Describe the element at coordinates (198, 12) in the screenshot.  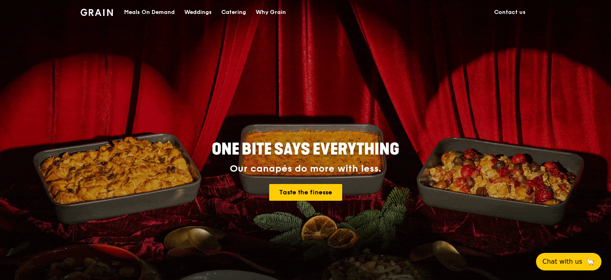
I see `a: Weddings` at that location.